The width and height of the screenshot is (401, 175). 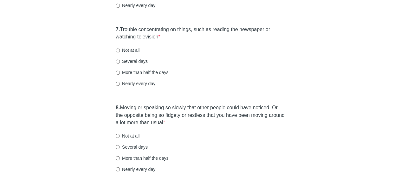 What do you see at coordinates (118, 29) in the screenshot?
I see `strong: 7.` at bounding box center [118, 29].